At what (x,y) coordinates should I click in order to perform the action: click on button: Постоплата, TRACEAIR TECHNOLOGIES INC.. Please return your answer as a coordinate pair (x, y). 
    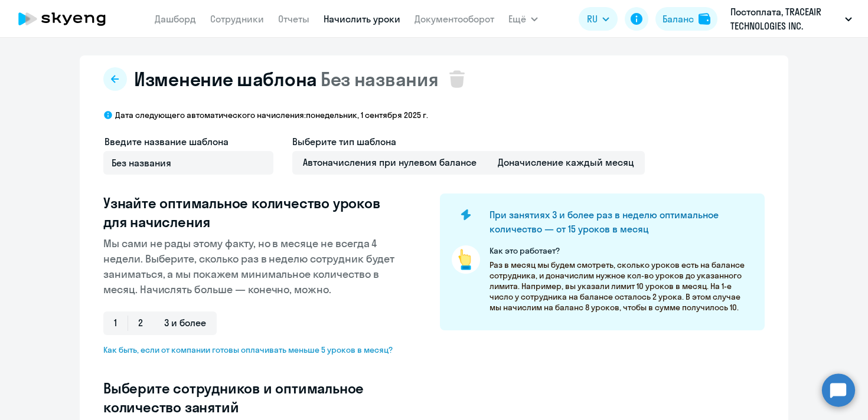
    Looking at the image, I should click on (791, 19).